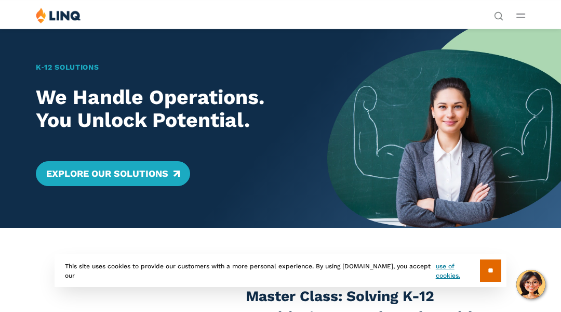  I want to click on button: Open Search Bar, so click(499, 15).